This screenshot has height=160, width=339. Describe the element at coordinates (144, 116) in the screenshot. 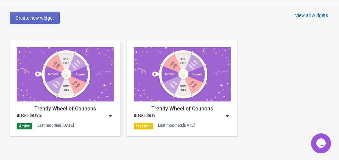

I see `div: Black Firday` at that location.